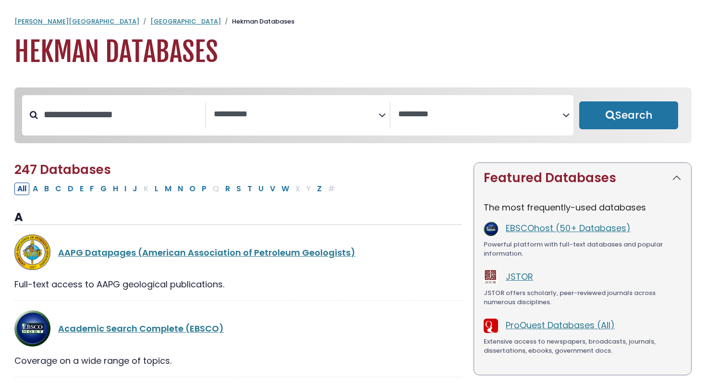  Describe the element at coordinates (238, 284) in the screenshot. I see `div: Full-text access to AAPG geological publications.` at that location.